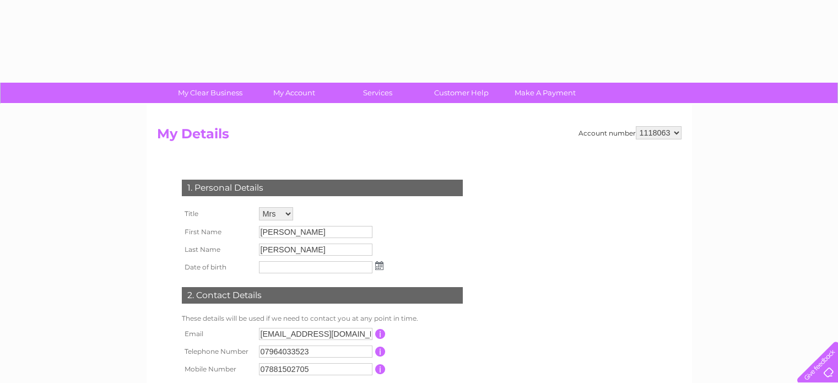 This screenshot has height=383, width=838. I want to click on th: Title, so click(218, 214).